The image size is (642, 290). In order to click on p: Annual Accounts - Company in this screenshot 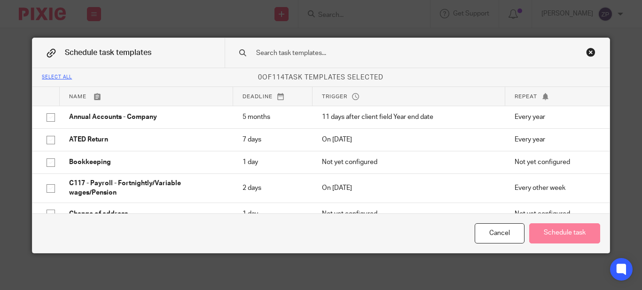, I will do `click(146, 117)`.